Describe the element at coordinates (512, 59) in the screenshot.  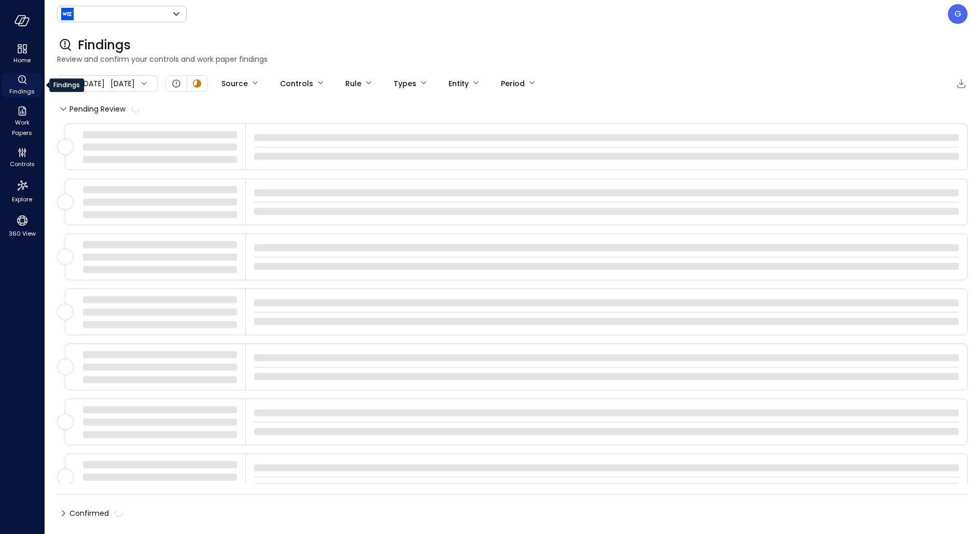
I see `span: Review and confirm your controls and work paper findings` at that location.